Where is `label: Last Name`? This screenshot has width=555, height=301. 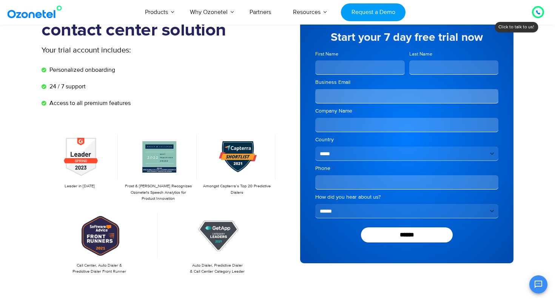 label: Last Name is located at coordinates (454, 54).